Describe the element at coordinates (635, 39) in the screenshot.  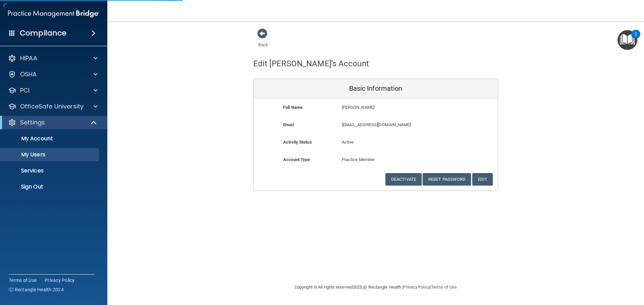
I see `div: 2` at that location.